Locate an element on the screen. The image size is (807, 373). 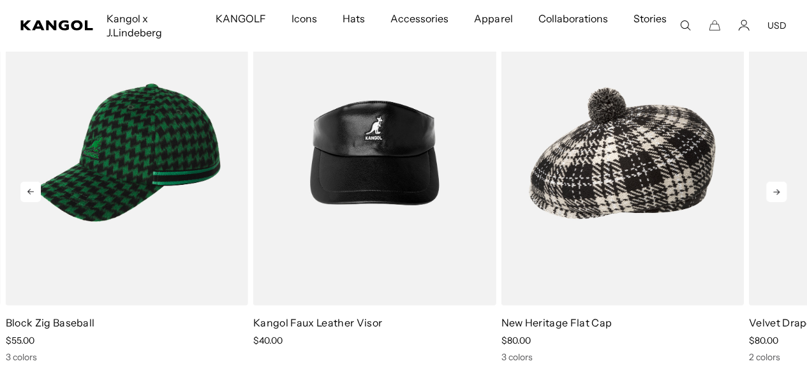
div: 2 of 10 is located at coordinates (372, 181).